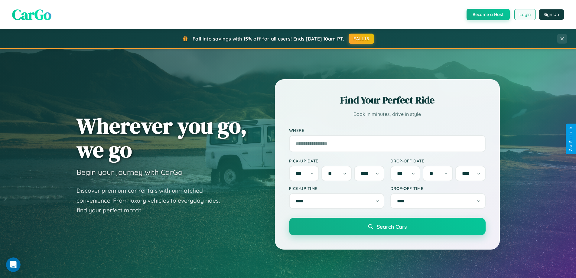 This screenshot has width=576, height=278. What do you see at coordinates (551, 15) in the screenshot?
I see `button: Sign Up` at bounding box center [551, 15].